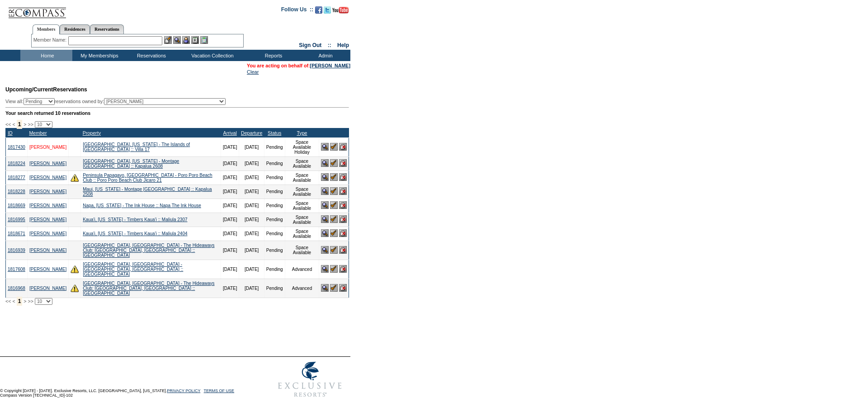 This screenshot has width=868, height=412. Describe the element at coordinates (318, 10) in the screenshot. I see `img: Become our fan on Facebook` at that location.